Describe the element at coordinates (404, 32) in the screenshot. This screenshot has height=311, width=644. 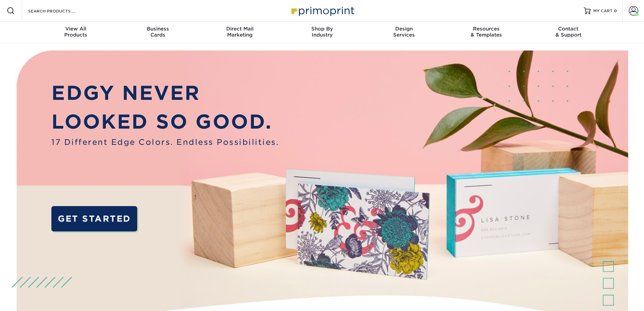
I see `div: Services` at that location.